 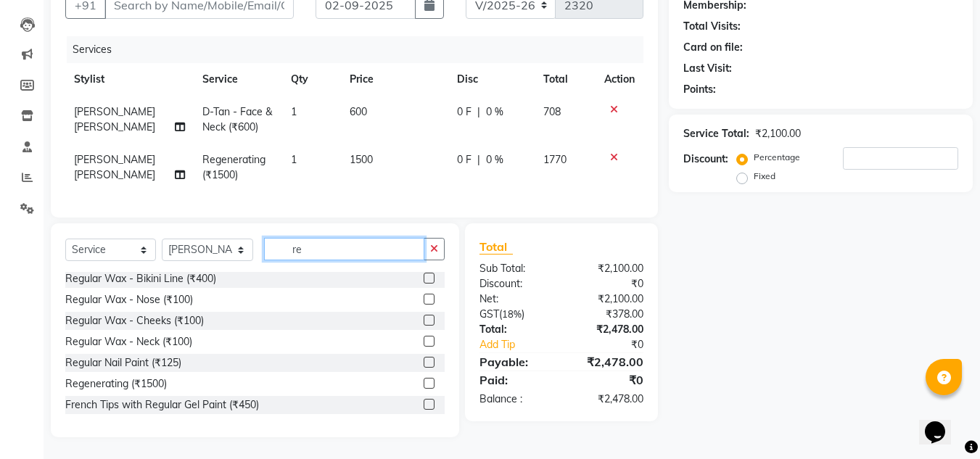 I want to click on div: Balance :, so click(x=515, y=399).